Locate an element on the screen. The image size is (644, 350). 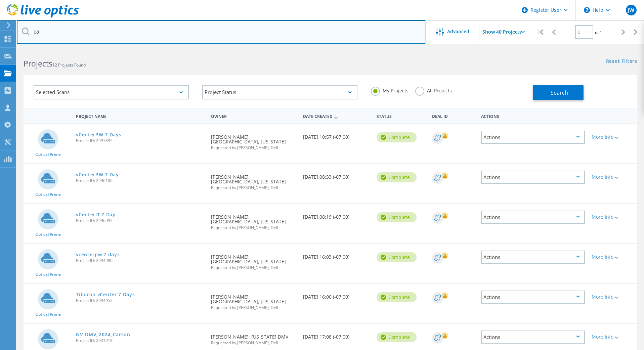
span: Project ID: 2931918 is located at coordinates (140, 340).